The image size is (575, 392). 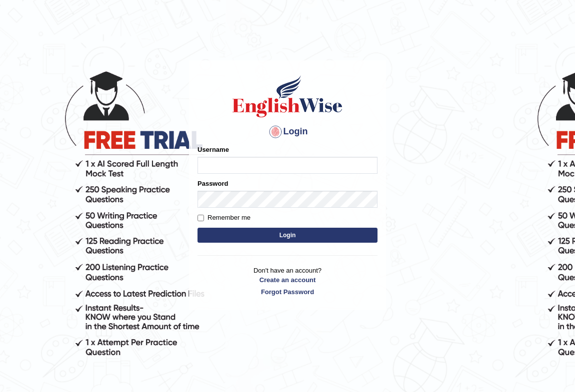 What do you see at coordinates (224, 218) in the screenshot?
I see `label: Remember me` at bounding box center [224, 218].